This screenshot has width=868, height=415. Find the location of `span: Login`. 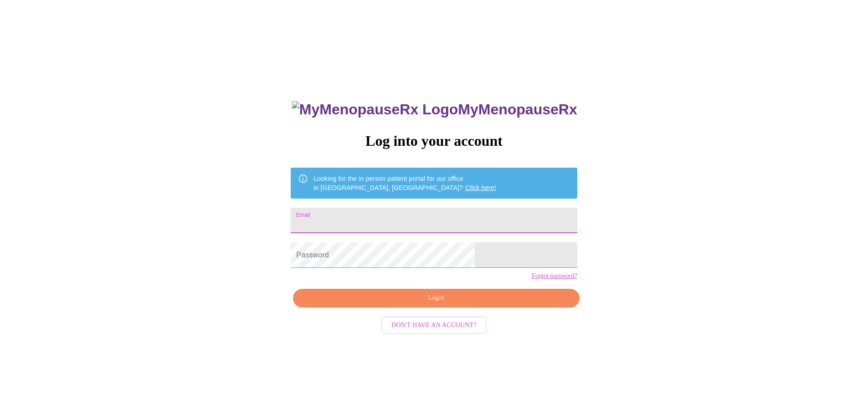

span: Login is located at coordinates (436, 298).